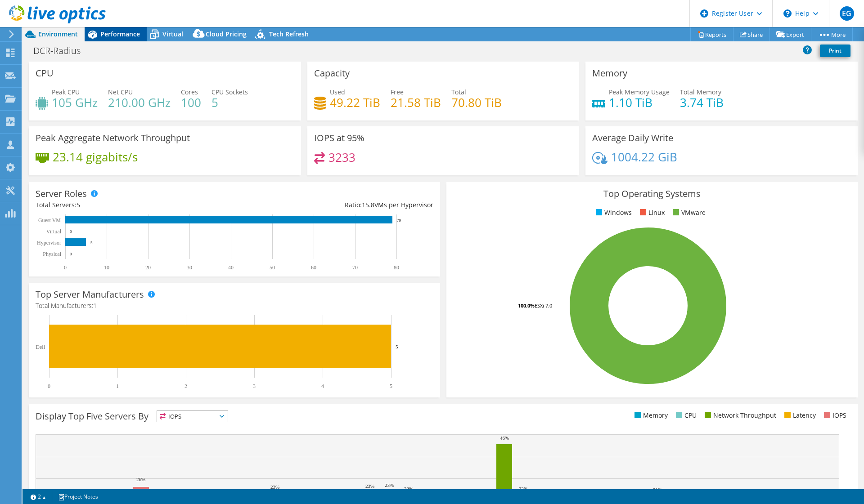 The width and height of the screenshot is (864, 504). What do you see at coordinates (543, 305) in the screenshot?
I see `tspan: ESXi 7.0` at bounding box center [543, 305].